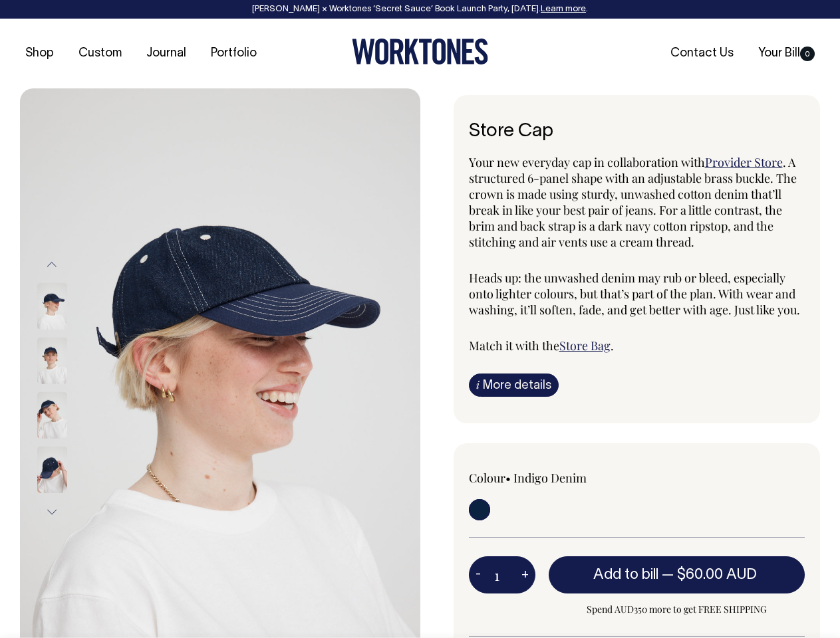  Describe the element at coordinates (633, 202) in the screenshot. I see `span: . A structured 6-panel shape with an adjustable brass buckle. The crown is made using sturdy, unw...` at that location.